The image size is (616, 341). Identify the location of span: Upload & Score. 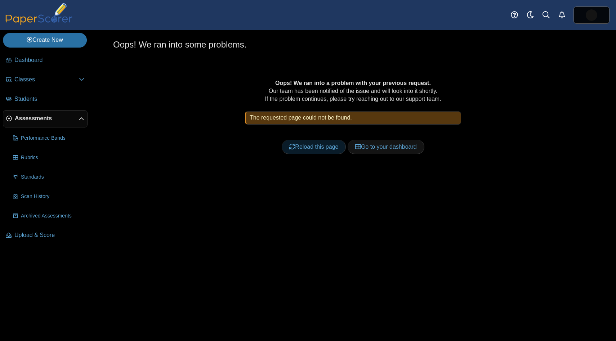
(49, 235).